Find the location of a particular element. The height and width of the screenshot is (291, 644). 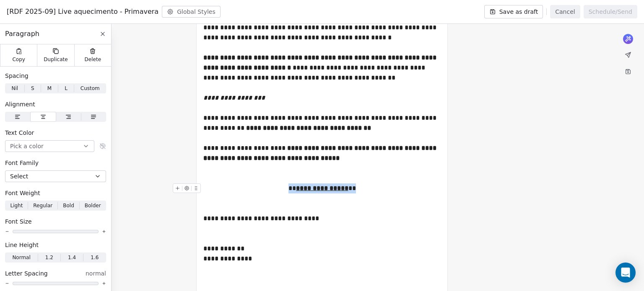

span: Alignment is located at coordinates (20, 104).